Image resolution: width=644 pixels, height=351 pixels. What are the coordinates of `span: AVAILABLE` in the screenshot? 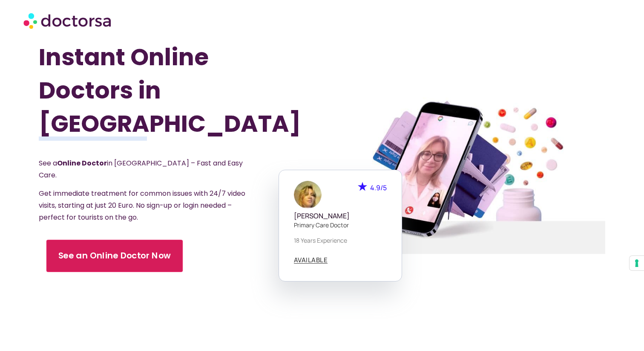 It's located at (311, 260).